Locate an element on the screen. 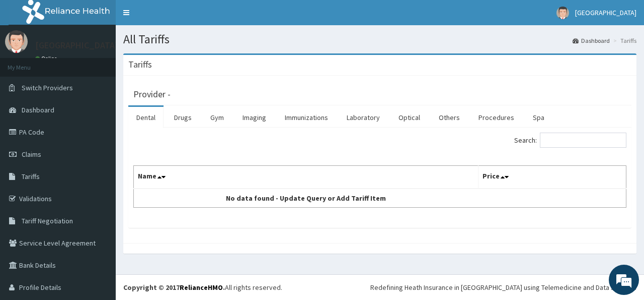 The image size is (644, 300). a: Laboratory is located at coordinates (363, 118).